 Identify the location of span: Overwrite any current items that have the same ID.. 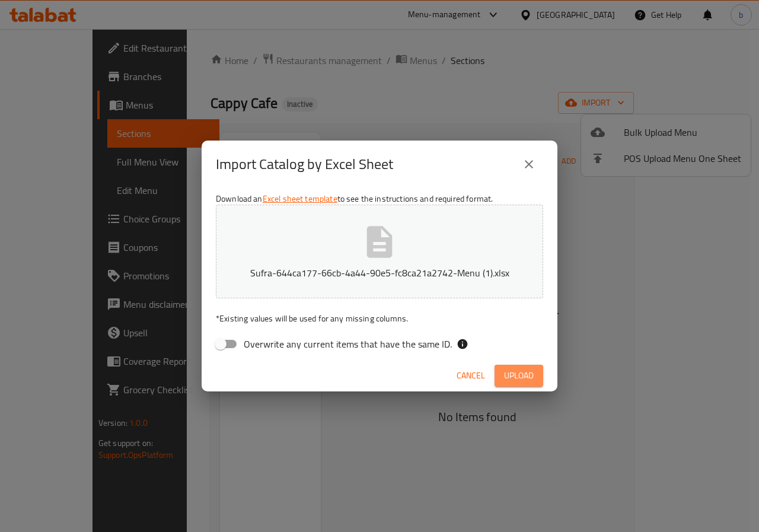
(348, 344).